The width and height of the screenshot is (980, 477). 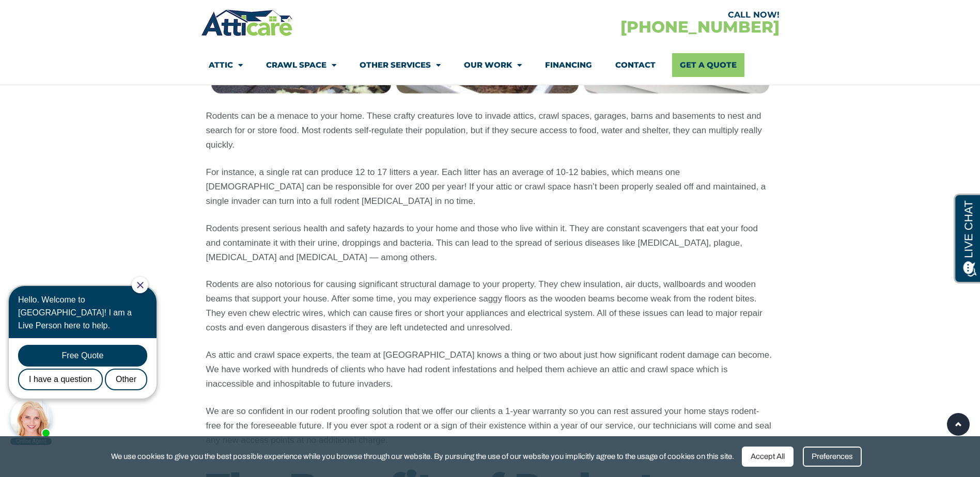 I want to click on div: I have a question, so click(x=55, y=103).